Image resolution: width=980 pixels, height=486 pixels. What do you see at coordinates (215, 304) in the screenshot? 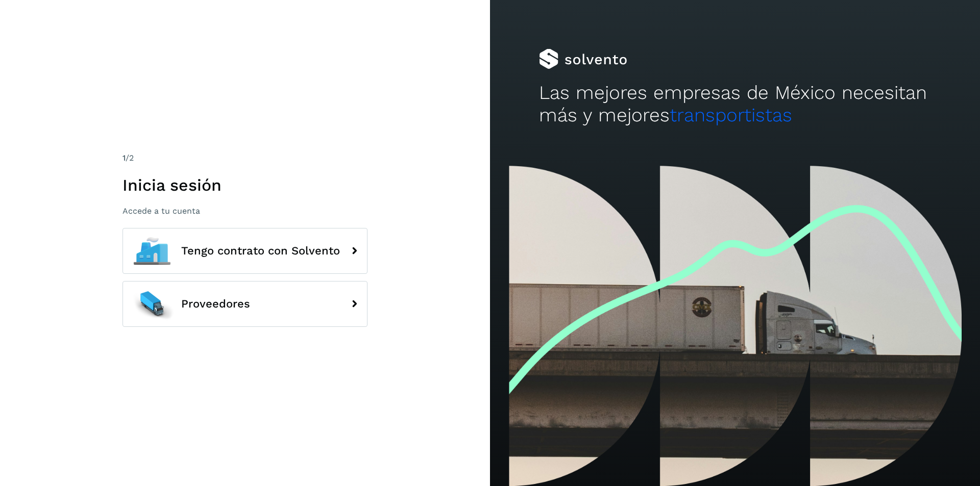
I see `span: Proveedores` at bounding box center [215, 304].